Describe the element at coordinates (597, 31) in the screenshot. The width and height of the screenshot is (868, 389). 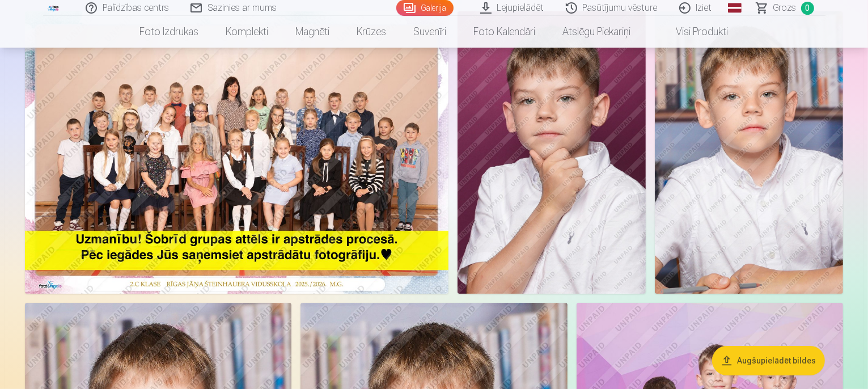
I see `a: Atslēgu piekariņi` at that location.